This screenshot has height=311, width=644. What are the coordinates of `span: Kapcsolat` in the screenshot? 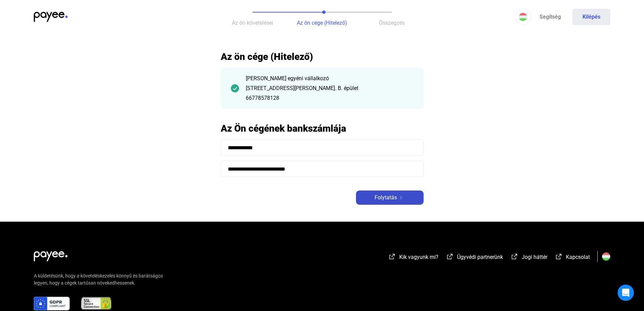 It's located at (578, 257).